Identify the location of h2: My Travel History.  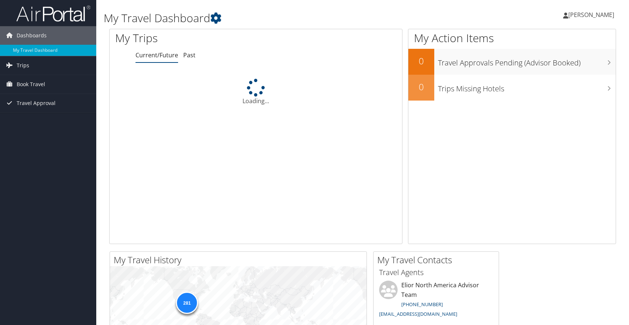
(240, 260).